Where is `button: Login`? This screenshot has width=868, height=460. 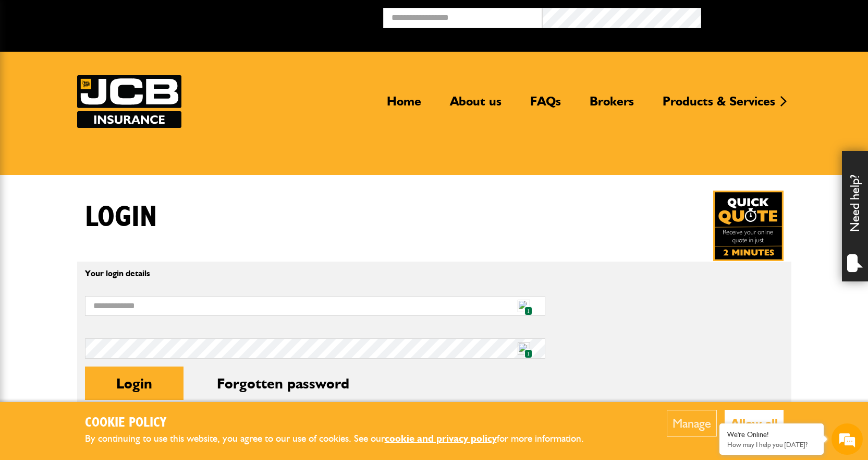 button: Login is located at coordinates (134, 383).